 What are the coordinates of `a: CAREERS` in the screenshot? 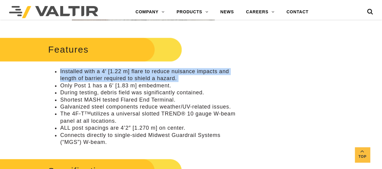 It's located at (261, 12).